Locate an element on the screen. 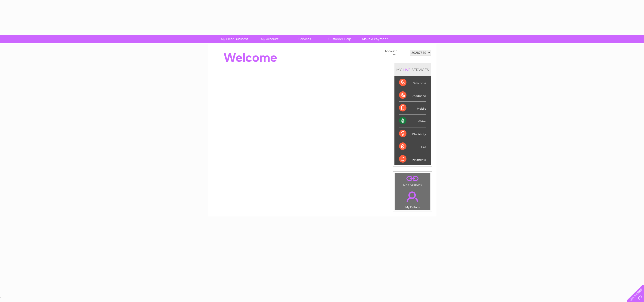 The width and height of the screenshot is (644, 302). a: Services is located at coordinates (305, 39).